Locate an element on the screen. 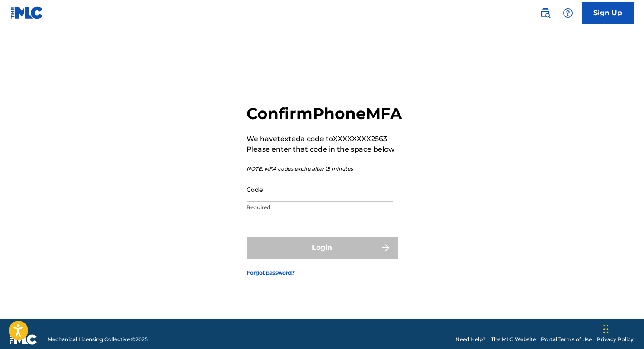  a: Privacy Policy is located at coordinates (615, 340).